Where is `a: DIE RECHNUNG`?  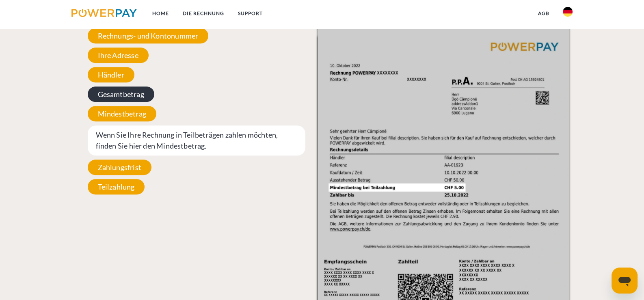 a: DIE RECHNUNG is located at coordinates (203, 14).